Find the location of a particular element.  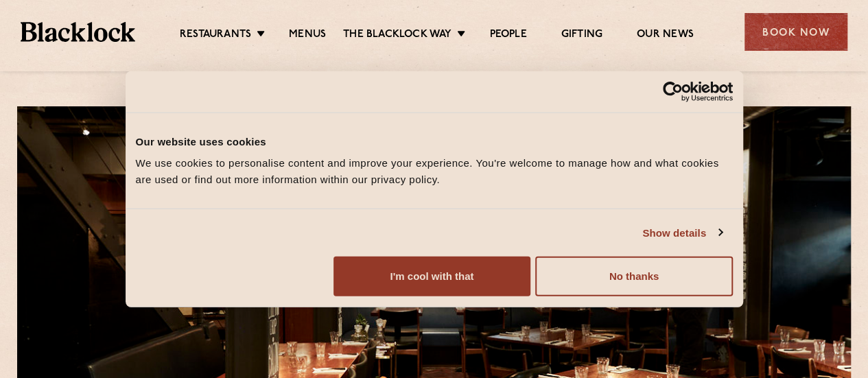

button: I'm cool with that is located at coordinates (431, 277).